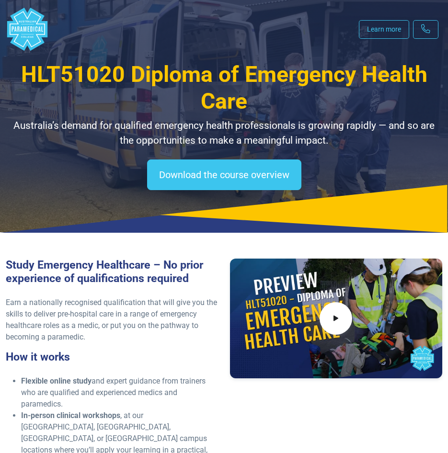  Describe the element at coordinates (112, 357) in the screenshot. I see `h3: How it works` at that location.